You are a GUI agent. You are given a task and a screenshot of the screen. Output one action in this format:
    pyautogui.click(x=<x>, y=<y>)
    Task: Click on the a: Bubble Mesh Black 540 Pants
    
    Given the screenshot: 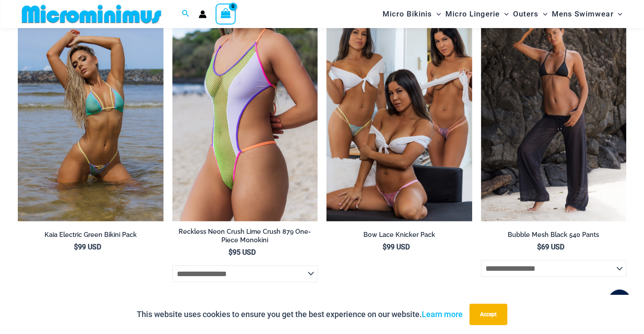 What is the action you would take?
    pyautogui.click(x=554, y=237)
    